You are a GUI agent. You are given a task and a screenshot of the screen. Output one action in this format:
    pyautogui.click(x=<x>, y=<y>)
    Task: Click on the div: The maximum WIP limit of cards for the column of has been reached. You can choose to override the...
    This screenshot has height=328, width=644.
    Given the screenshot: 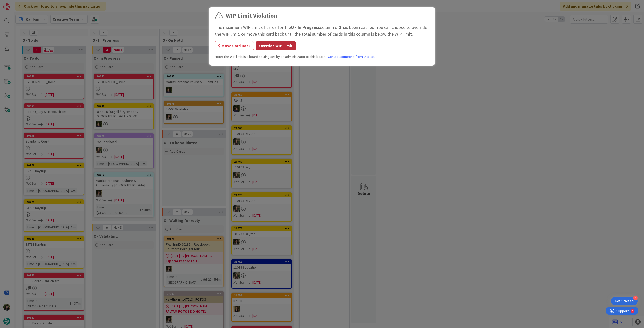 What is the action you would take?
    pyautogui.click(x=322, y=31)
    